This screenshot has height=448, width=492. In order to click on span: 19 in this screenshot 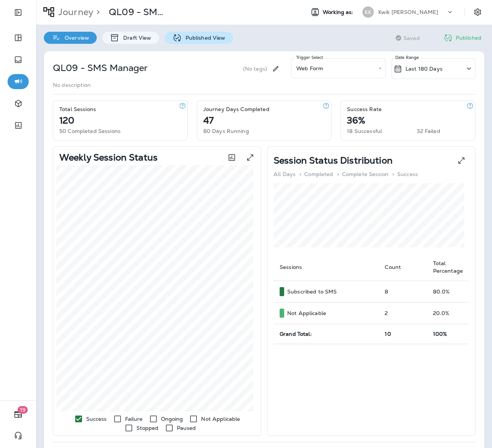, I will do `click(23, 409)`.